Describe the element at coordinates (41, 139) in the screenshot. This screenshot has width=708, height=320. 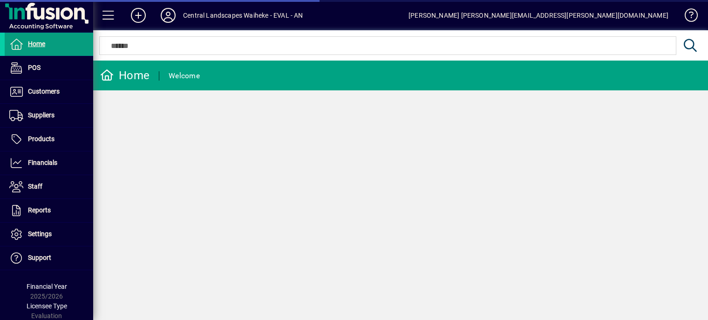
I see `span: Products` at that location.